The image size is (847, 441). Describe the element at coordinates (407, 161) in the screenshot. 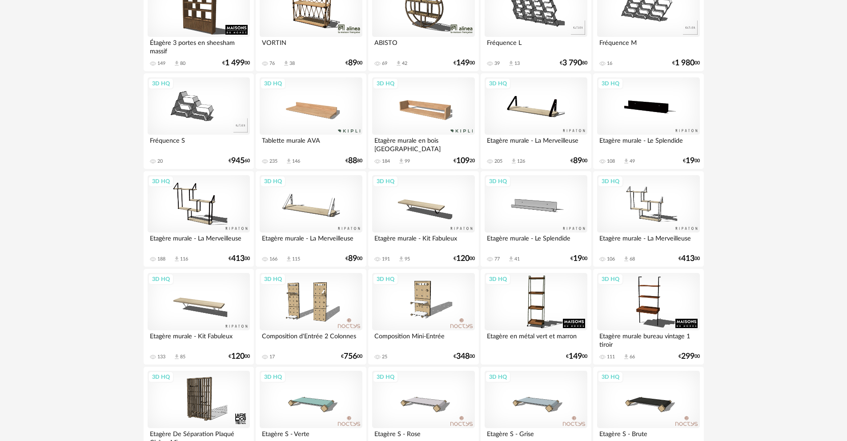

I see `div: 99` at that location.